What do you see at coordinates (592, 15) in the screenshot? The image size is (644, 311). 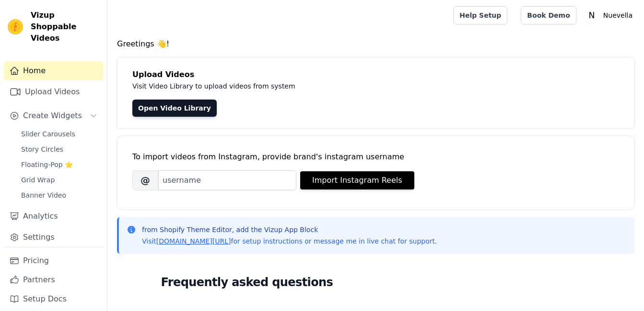 I see `text: N` at bounding box center [592, 15].